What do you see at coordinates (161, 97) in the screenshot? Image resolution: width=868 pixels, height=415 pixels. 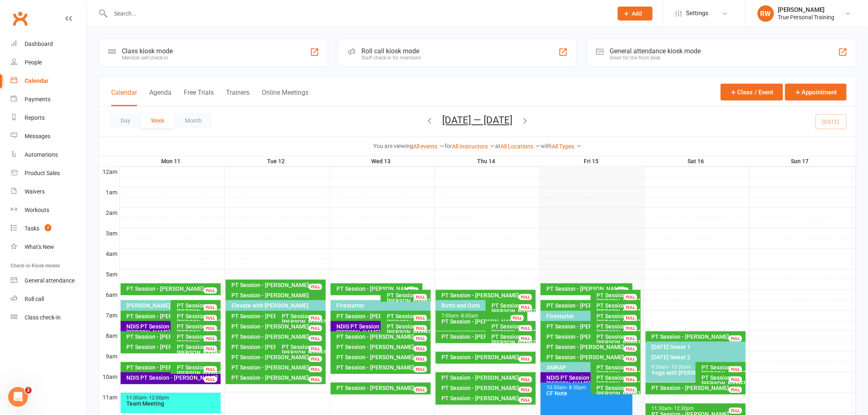 I see `button: Agenda` at bounding box center [161, 97].